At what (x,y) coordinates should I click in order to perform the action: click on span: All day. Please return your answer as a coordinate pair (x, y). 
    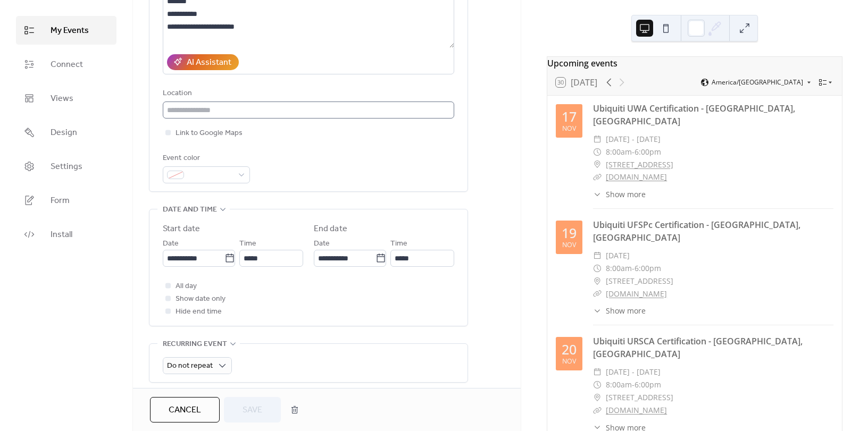
    Looking at the image, I should click on (186, 286).